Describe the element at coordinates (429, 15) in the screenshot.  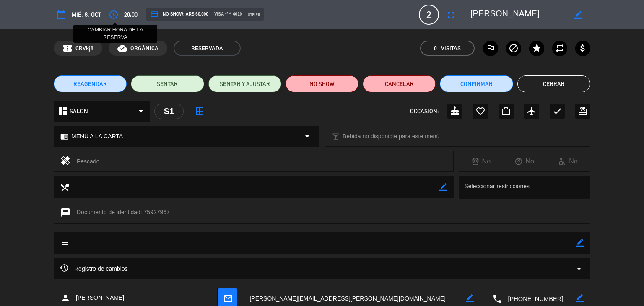
I see `span: 2` at that location.